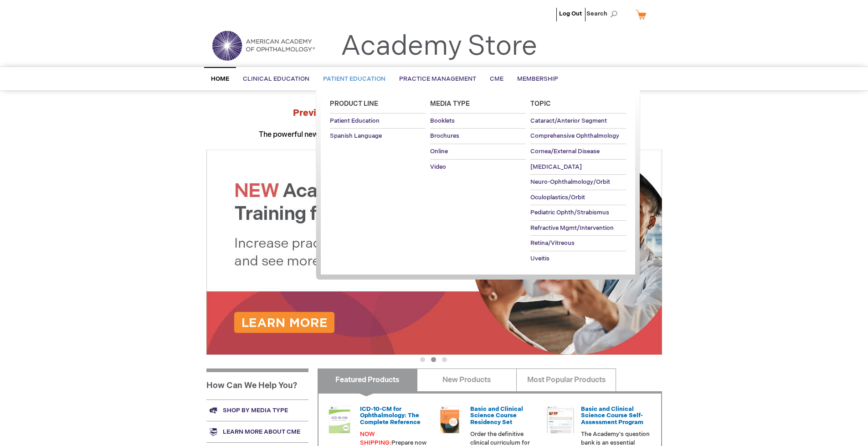 The width and height of the screenshot is (868, 446). I want to click on a: Learn more about CME, so click(258, 431).